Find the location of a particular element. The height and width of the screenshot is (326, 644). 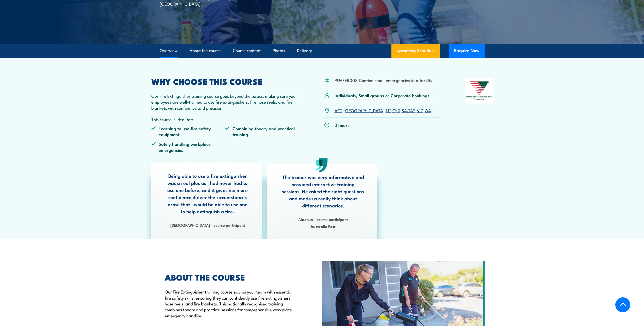

a: NT is located at coordinates (388, 110).